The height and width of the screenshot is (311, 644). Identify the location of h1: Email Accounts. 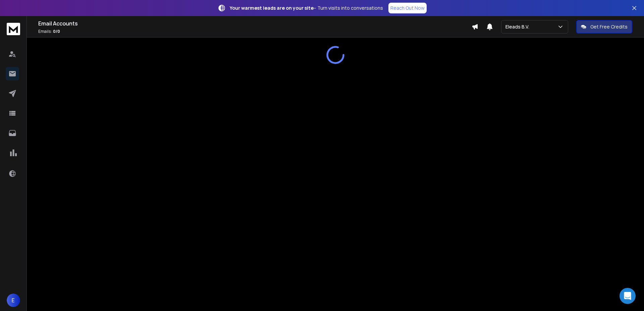
(255, 23).